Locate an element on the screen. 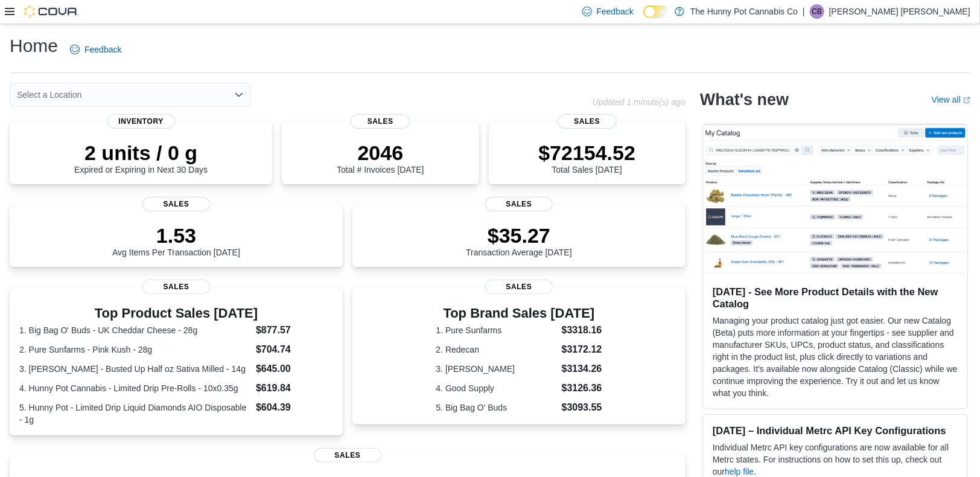 This screenshot has width=980, height=477. dt: 4. Good Supply is located at coordinates (497, 388).